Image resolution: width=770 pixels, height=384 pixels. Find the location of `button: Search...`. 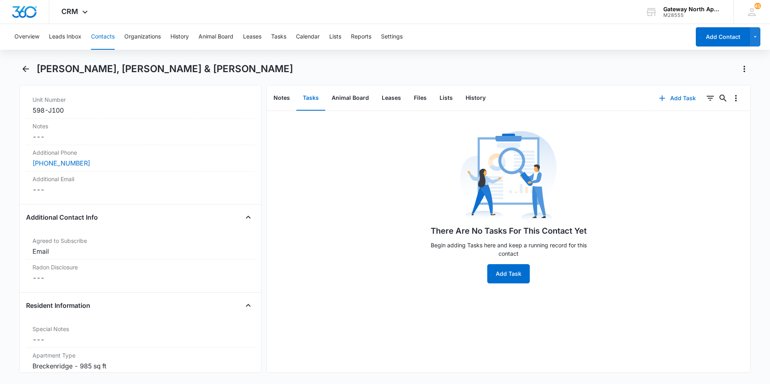

button: Search... is located at coordinates (724, 98).